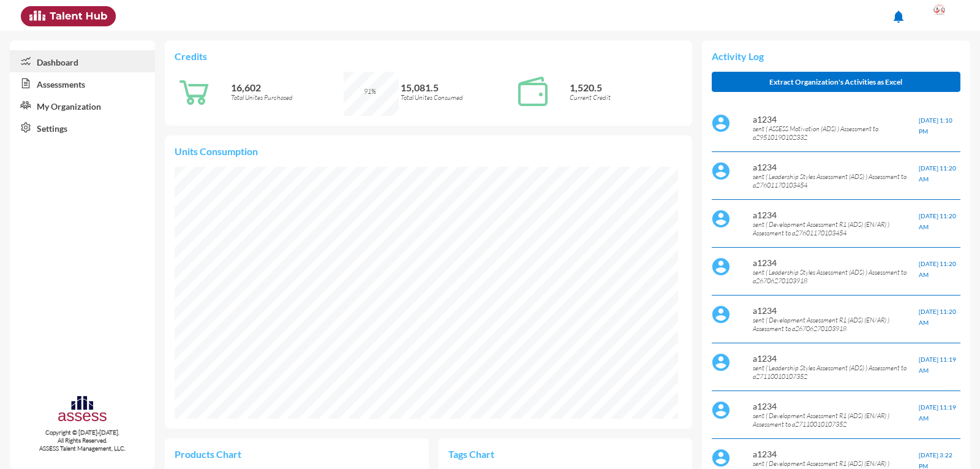 This screenshot has height=469, width=980. Describe the element at coordinates (835, 181) in the screenshot. I see `p: sent ( Leadership Styles Assessment (ADS) ) Assessment to a27601170103454` at that location.